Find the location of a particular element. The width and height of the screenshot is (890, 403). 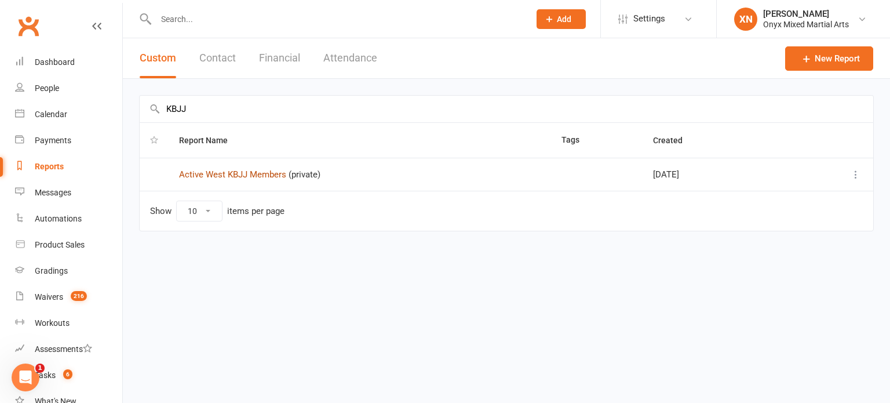

a: Assessments is located at coordinates (68, 349).